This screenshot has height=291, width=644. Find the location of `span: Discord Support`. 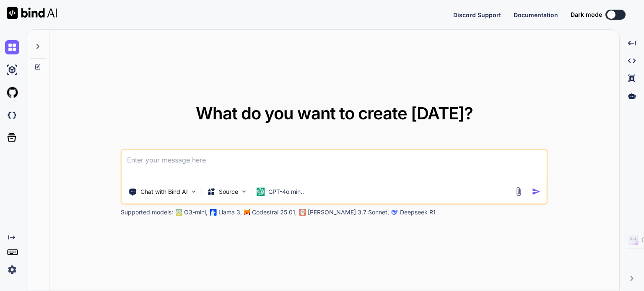

span: Discord Support is located at coordinates (477, 15).